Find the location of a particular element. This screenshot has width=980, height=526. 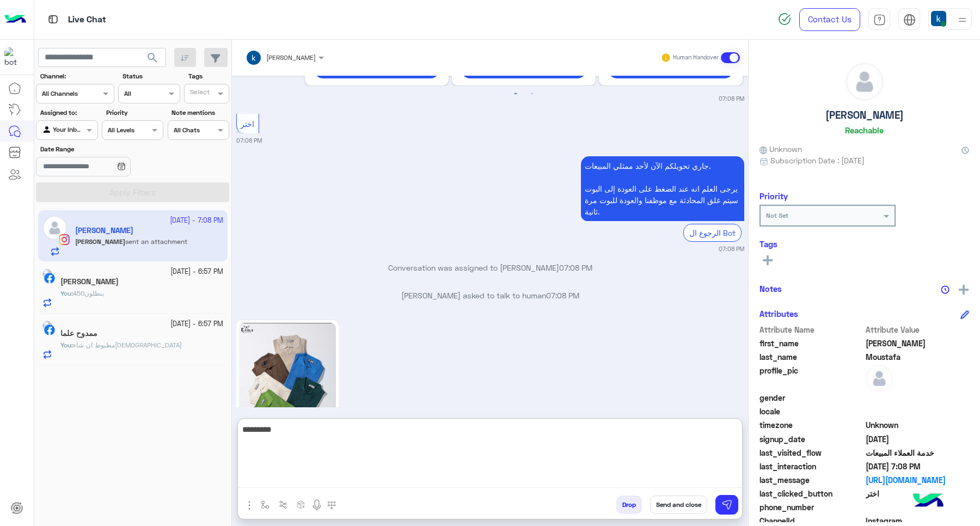

span: خدمة العملاء المبيعات is located at coordinates (918, 453).